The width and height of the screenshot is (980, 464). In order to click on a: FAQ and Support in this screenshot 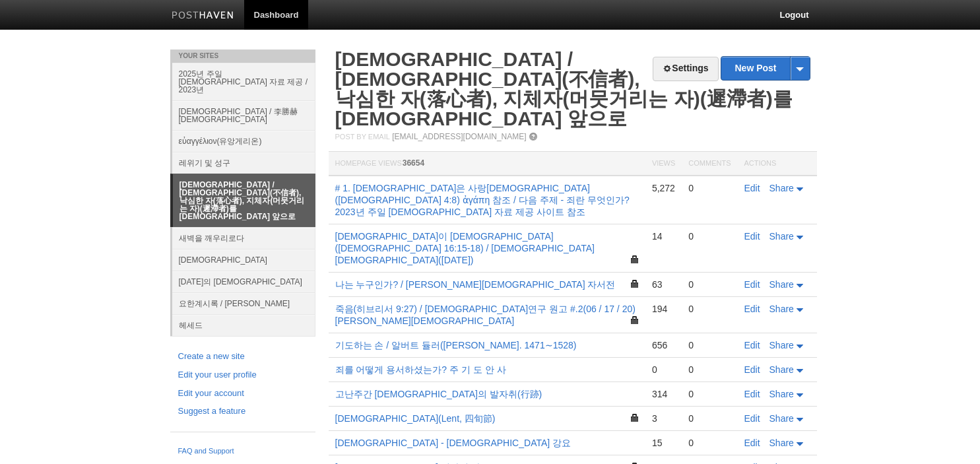, I will do `click(243, 452)`.